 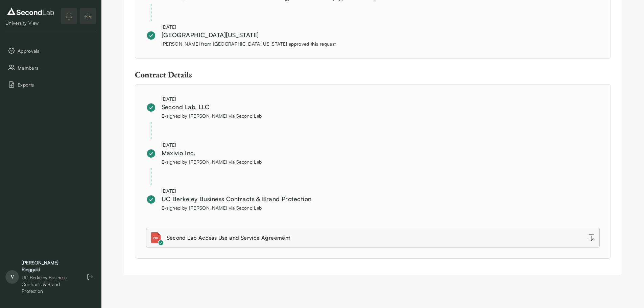 What do you see at coordinates (161, 243) in the screenshot?
I see `img: Check icon for pdf` at bounding box center [161, 243].